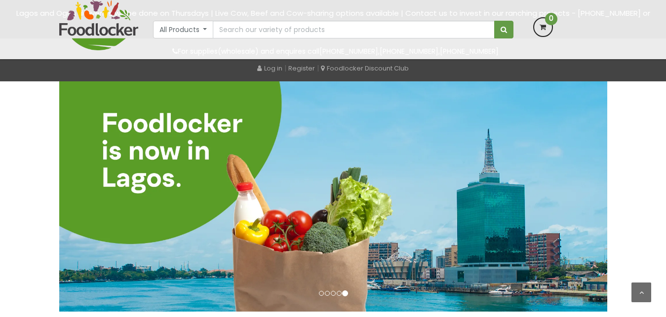 The width and height of the screenshot is (666, 317). What do you see at coordinates (353, 30) in the screenshot?
I see `input: Search our variety of products` at bounding box center [353, 30].